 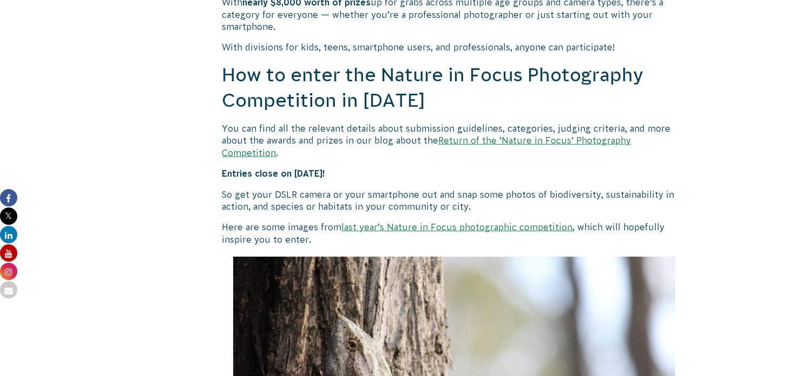 What do you see at coordinates (455, 233) in the screenshot?
I see `p: Here are some images from , which will hopefully inspire you to enter.` at bounding box center [455, 233].